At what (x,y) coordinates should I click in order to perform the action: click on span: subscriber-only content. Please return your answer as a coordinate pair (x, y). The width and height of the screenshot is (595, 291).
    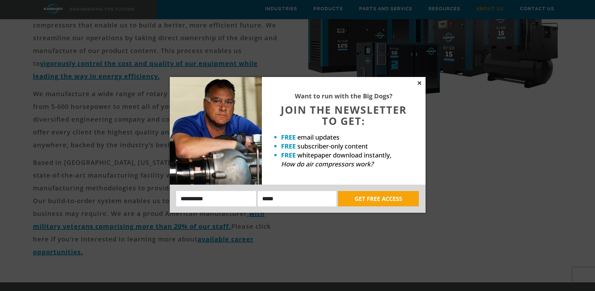
    Looking at the image, I should click on (333, 146).